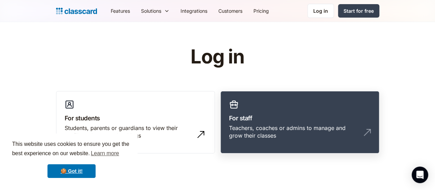 Image resolution: width=435 pixels, height=190 pixels. Describe the element at coordinates (136, 122) in the screenshot. I see `a: For studentsStudents, parents or guardians to view their profile and manage bookings` at that location.